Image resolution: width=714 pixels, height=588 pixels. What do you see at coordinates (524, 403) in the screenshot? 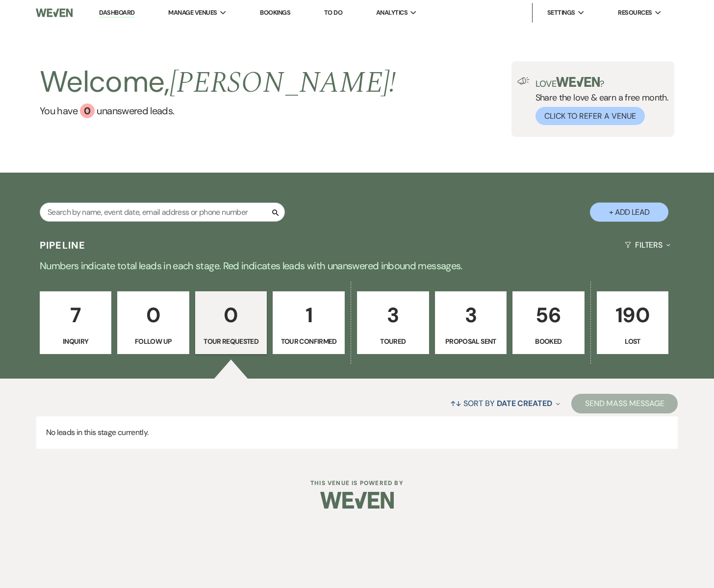
I see `span: Date Created` at bounding box center [524, 403].